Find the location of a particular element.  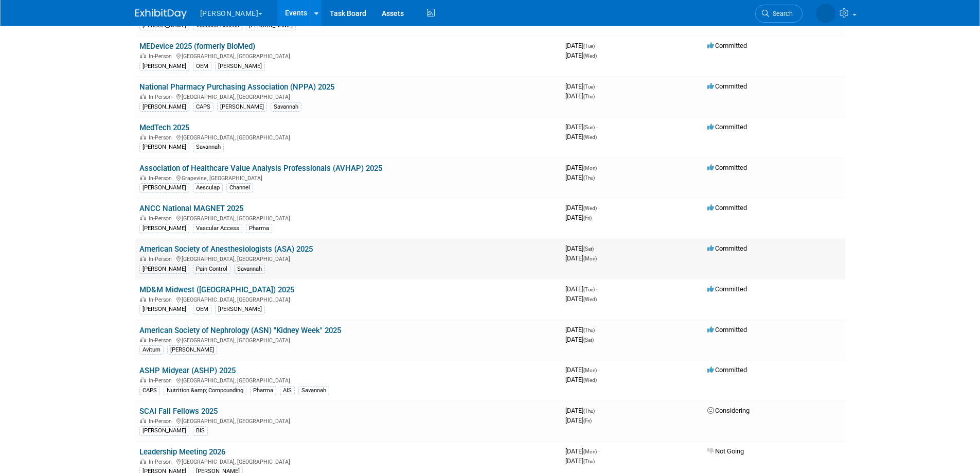

div: Aesculap is located at coordinates (207, 188).